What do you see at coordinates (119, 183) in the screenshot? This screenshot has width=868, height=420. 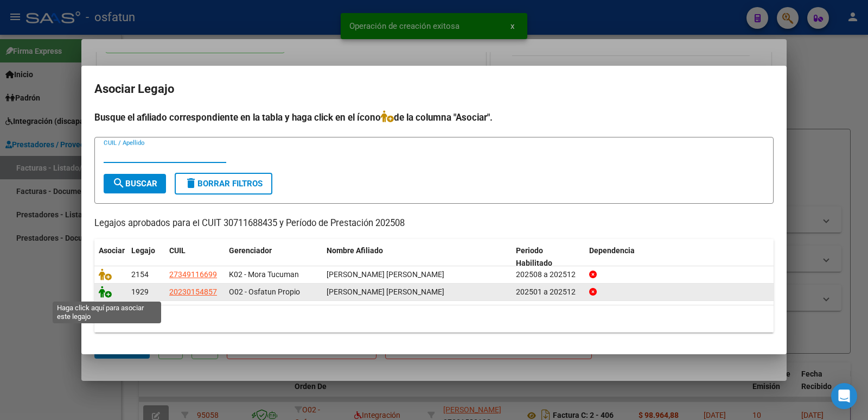 I see `mat-icon: search` at bounding box center [119, 183].